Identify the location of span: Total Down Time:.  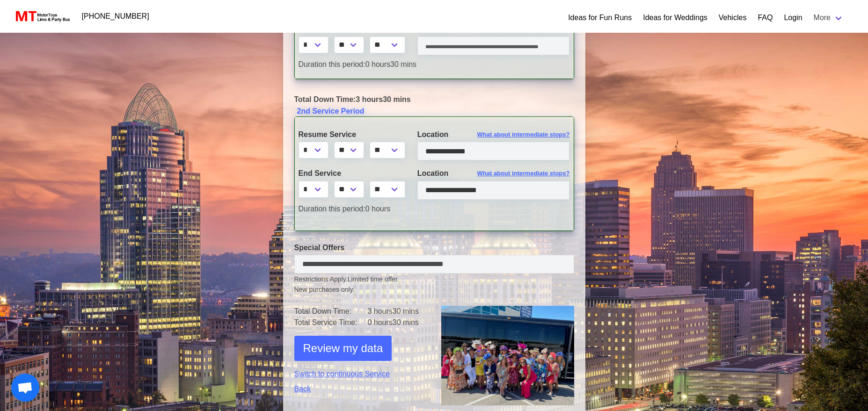
(325, 99).